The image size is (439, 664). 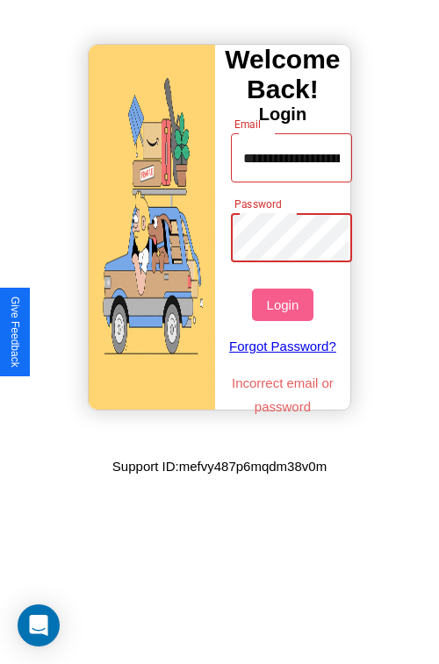 I want to click on div: Open Intercom Messenger, so click(x=39, y=626).